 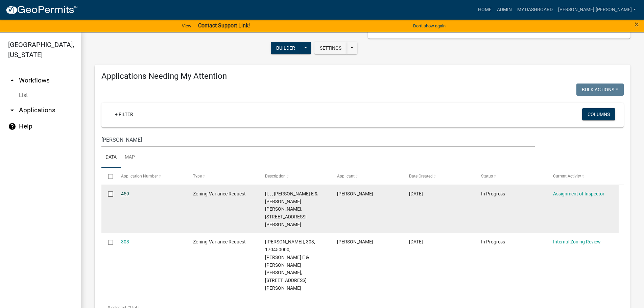 What do you see at coordinates (108, 176) in the screenshot?
I see `datatable-header-cell: Select` at bounding box center [108, 176].